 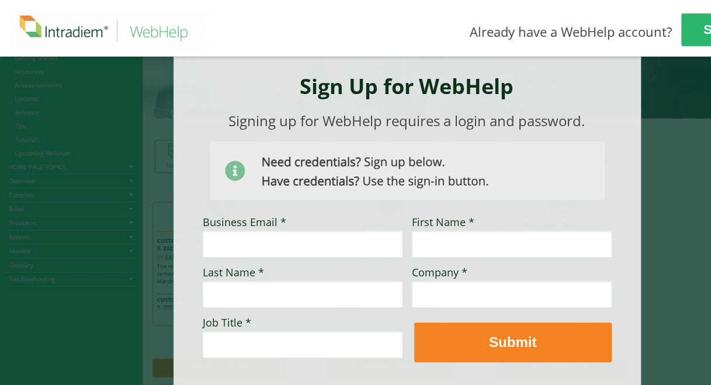 What do you see at coordinates (406, 120) in the screenshot?
I see `span: Signing up for WebHelp requires a login and password.` at bounding box center [406, 120].